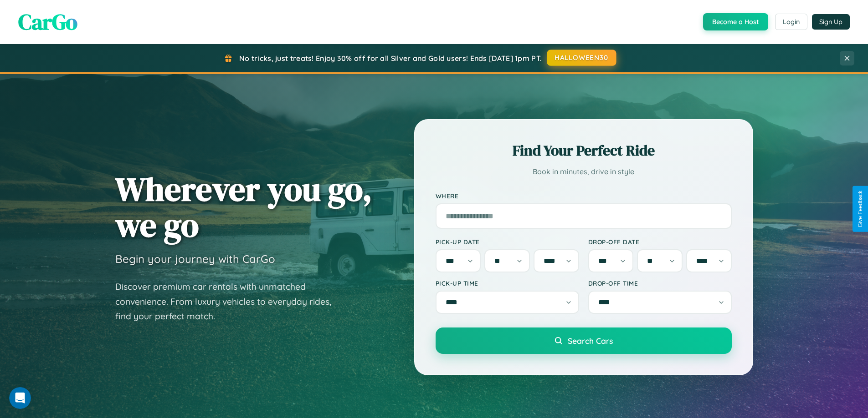 This screenshot has height=418, width=868. What do you see at coordinates (590, 341) in the screenshot?
I see `span: Search Cars` at bounding box center [590, 341].